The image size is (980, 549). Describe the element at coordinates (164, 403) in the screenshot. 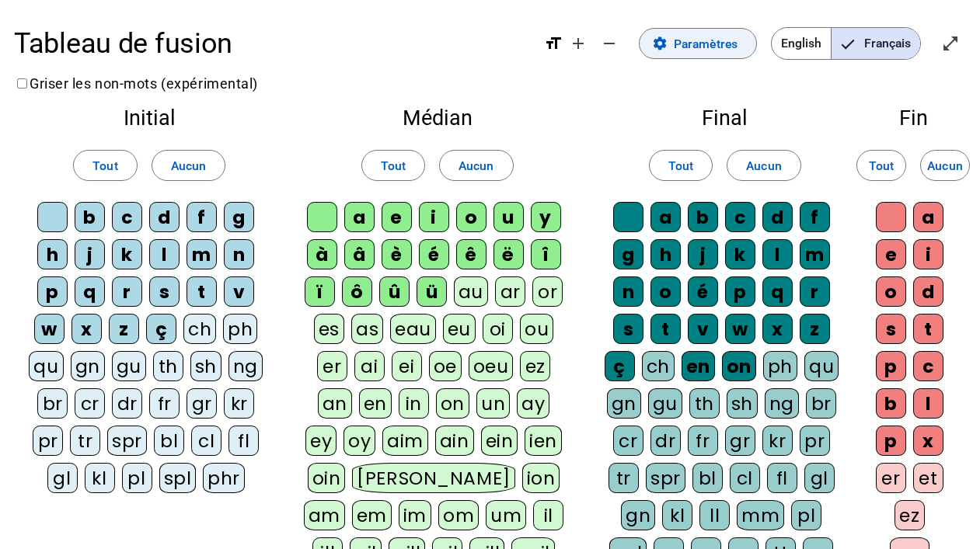

I see `div: fr` at that location.